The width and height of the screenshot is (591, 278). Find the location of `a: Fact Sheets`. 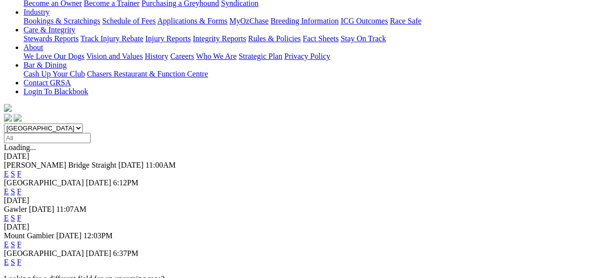

a: Fact Sheets is located at coordinates (321, 38).